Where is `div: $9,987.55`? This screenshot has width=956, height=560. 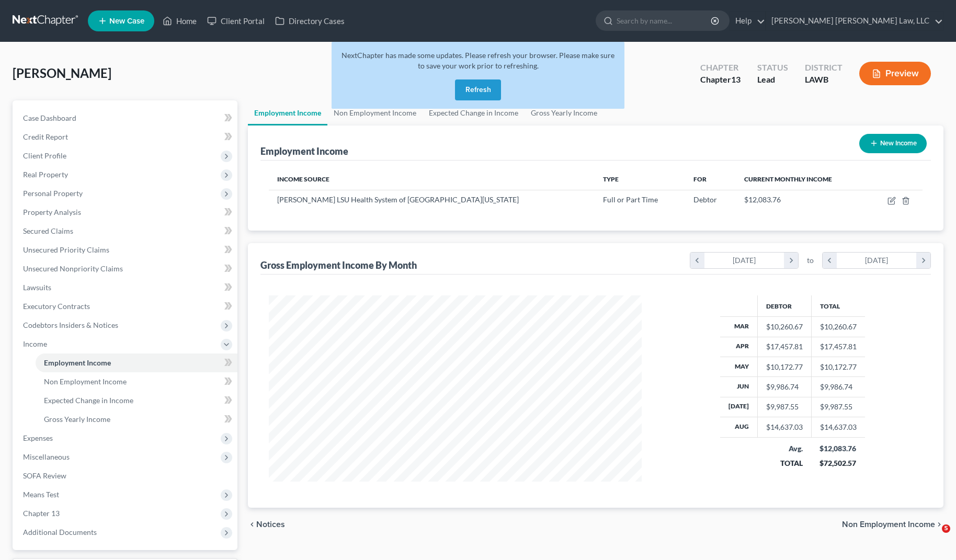
div: $9,987.55 is located at coordinates (785, 407).